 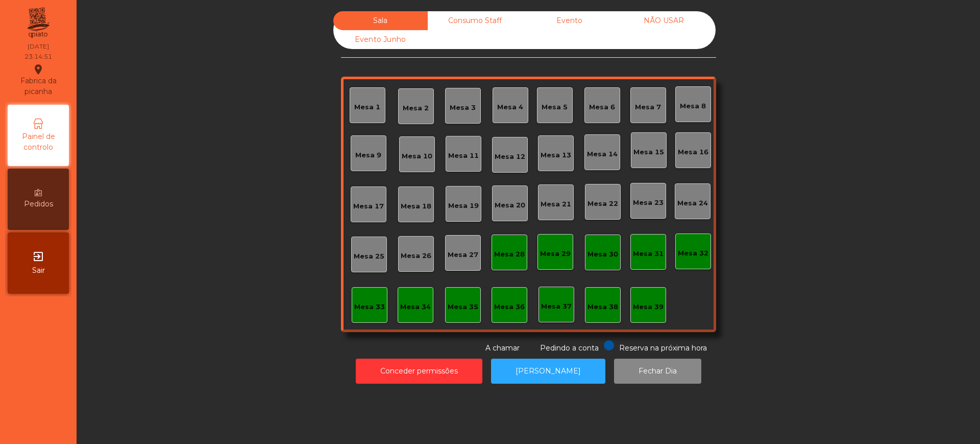 I want to click on div: Mesa 36, so click(x=510, y=307).